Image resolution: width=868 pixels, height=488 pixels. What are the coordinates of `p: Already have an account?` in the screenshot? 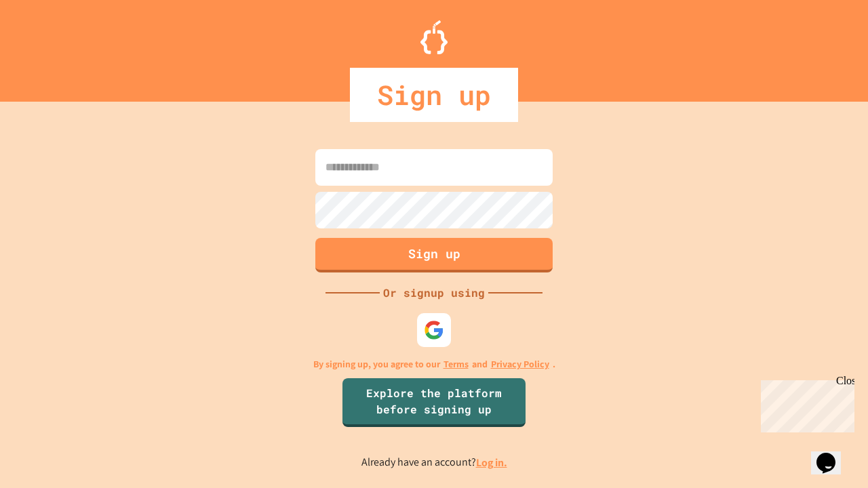 It's located at (434, 462).